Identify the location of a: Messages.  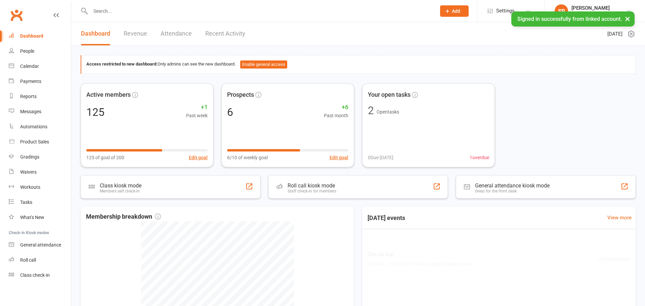
(40, 112).